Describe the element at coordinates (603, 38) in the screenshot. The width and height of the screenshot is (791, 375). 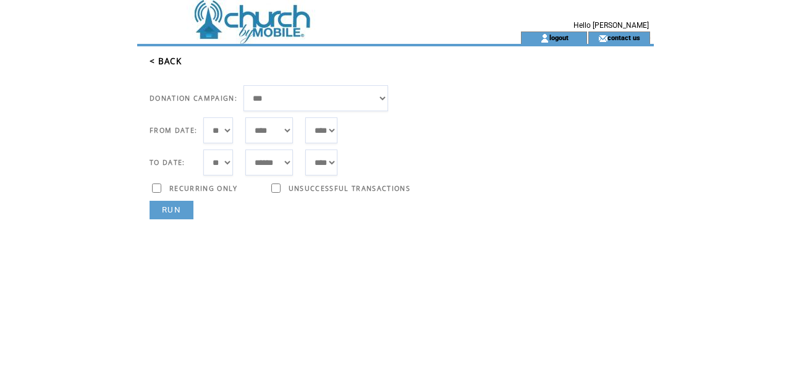
I see `img: contact_us_icon.gif` at that location.